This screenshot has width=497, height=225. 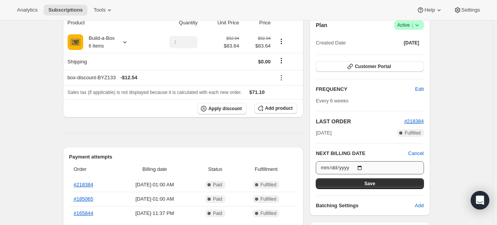 What do you see at coordinates (99, 10) in the screenshot?
I see `span: Tools` at bounding box center [99, 10].